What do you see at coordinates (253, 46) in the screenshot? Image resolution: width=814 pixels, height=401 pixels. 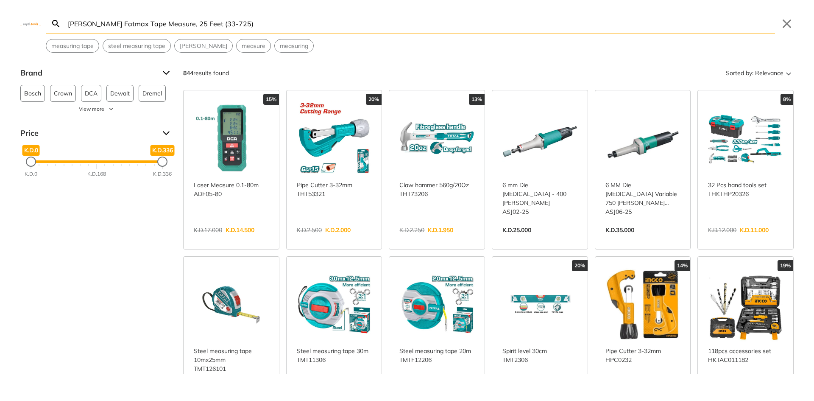 I see `div: Suggestion: measure` at bounding box center [253, 46].